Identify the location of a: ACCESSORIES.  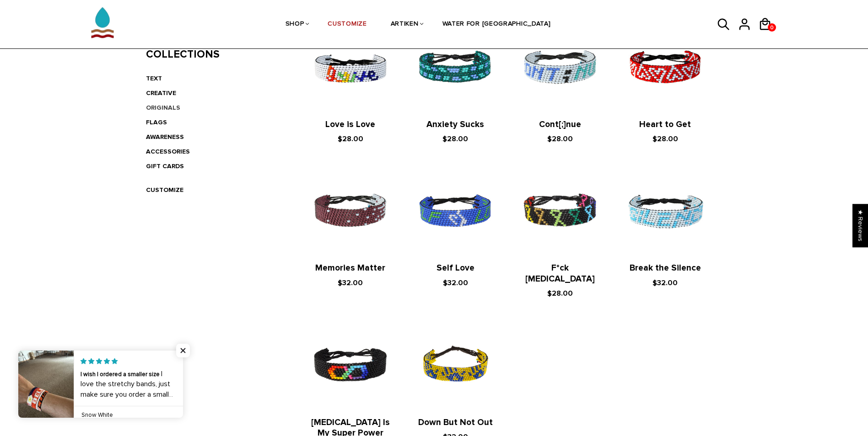
(168, 151).